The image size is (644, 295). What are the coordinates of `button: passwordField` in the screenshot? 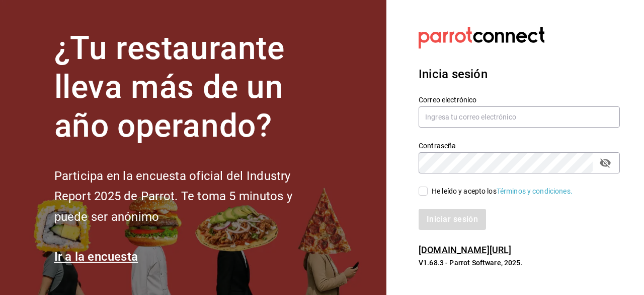 It's located at (605, 163).